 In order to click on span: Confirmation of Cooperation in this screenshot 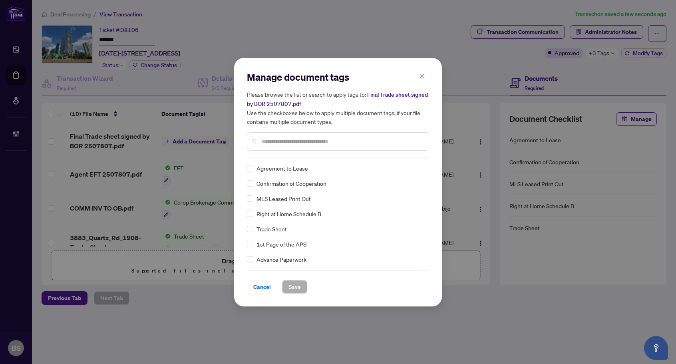, I will do `click(291, 183)`.